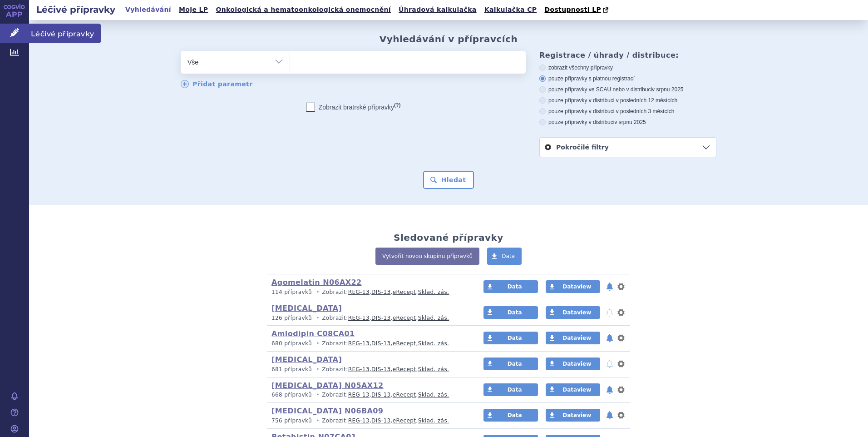 The width and height of the screenshot is (868, 437). I want to click on button: Hledat, so click(449, 180).